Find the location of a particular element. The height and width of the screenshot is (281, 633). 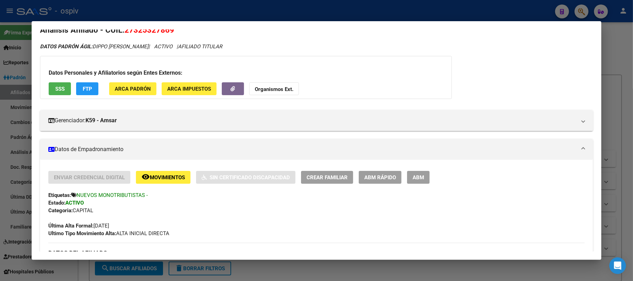

h3: Datos Personales y Afiliatorios según Entes Externos: is located at coordinates (246, 73).